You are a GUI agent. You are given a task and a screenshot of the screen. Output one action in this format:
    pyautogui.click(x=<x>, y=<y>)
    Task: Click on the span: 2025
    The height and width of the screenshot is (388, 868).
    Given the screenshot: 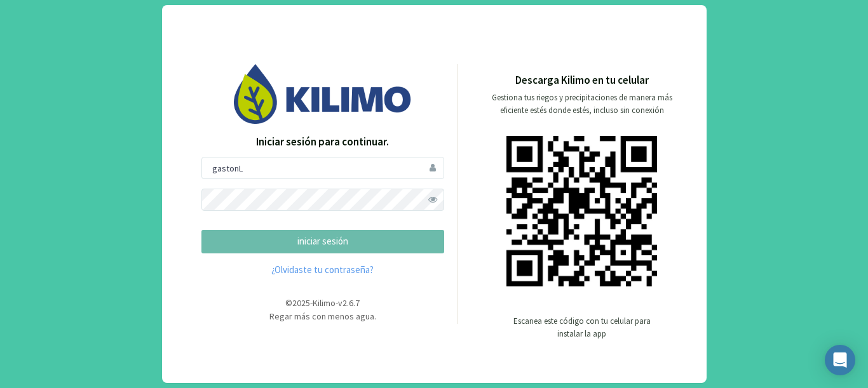 What is the action you would take?
    pyautogui.click(x=301, y=303)
    